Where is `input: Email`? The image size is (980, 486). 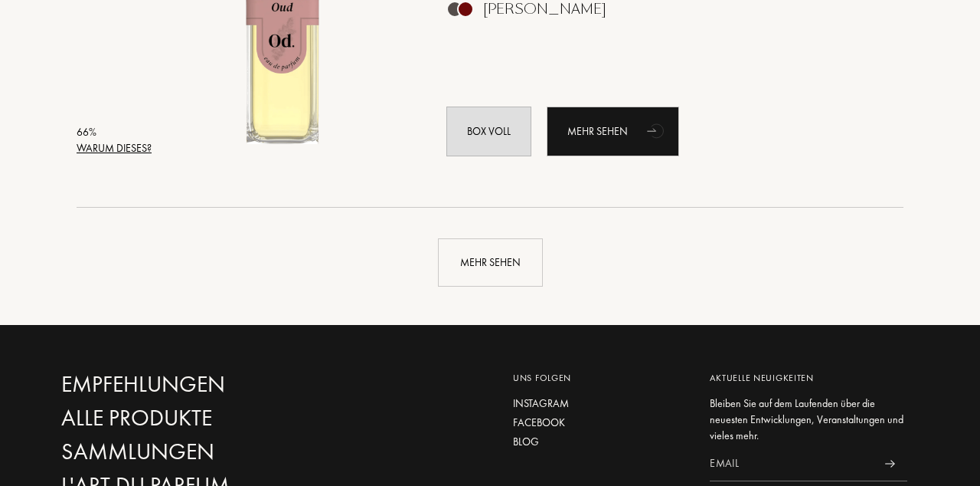 input: Email is located at coordinates (791, 464).